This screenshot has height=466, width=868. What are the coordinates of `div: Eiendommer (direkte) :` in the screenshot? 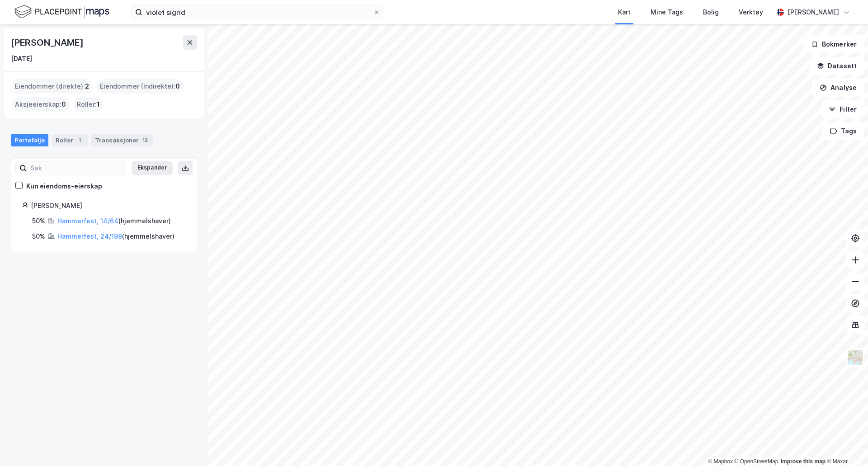 It's located at (52, 87).